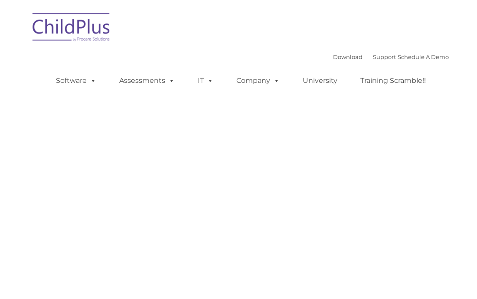  What do you see at coordinates (320, 81) in the screenshot?
I see `a: University` at bounding box center [320, 81].